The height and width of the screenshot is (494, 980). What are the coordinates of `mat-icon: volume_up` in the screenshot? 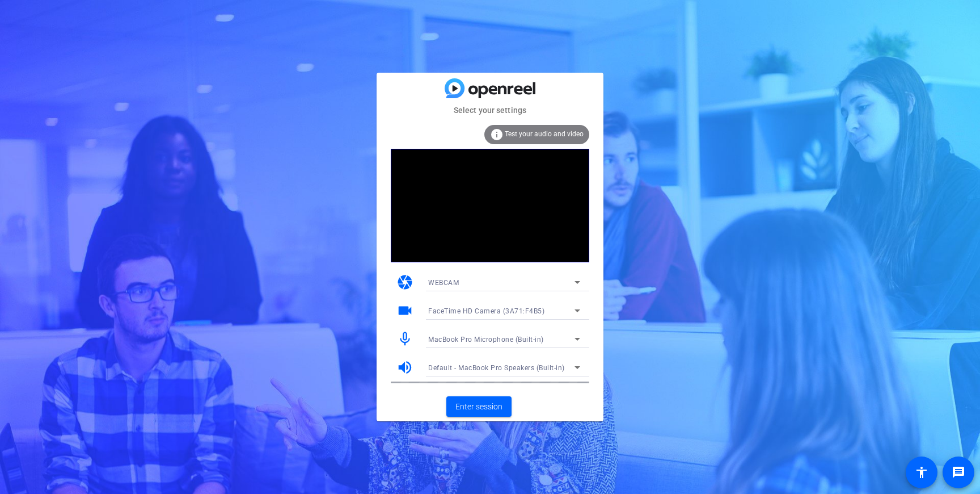 It's located at (405, 368).